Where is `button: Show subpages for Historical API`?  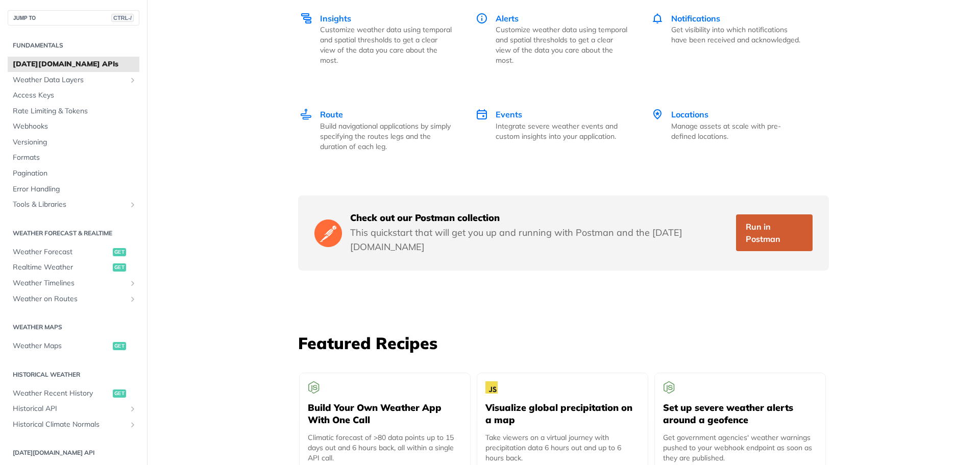
button: Show subpages for Historical API is located at coordinates (133, 409).